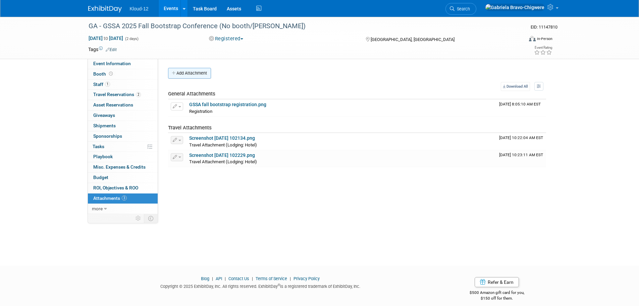 Image resolution: width=639 pixels, height=306 pixels. What do you see at coordinates (123, 64) in the screenshot?
I see `a: Event Information` at bounding box center [123, 64].